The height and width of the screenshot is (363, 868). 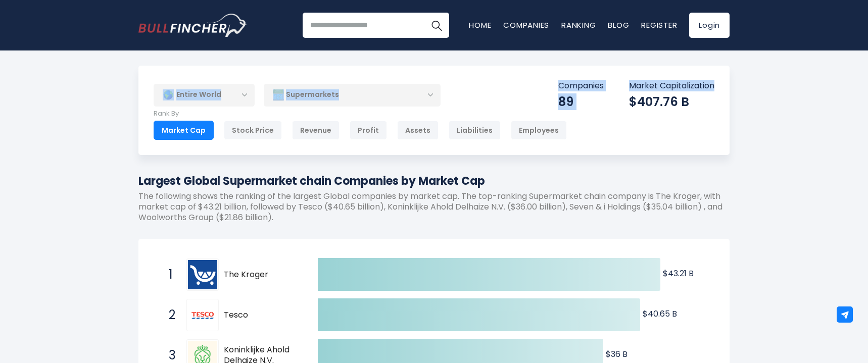 What do you see at coordinates (368, 130) in the screenshot?
I see `div: Profit` at bounding box center [368, 130].